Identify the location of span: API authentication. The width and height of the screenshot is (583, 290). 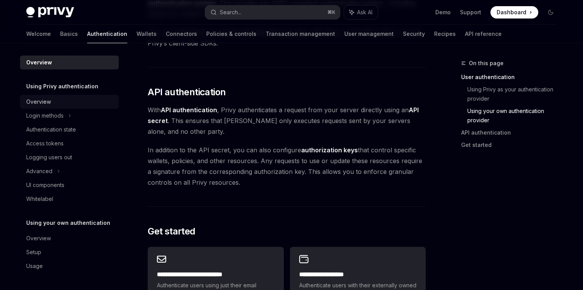
(187, 92).